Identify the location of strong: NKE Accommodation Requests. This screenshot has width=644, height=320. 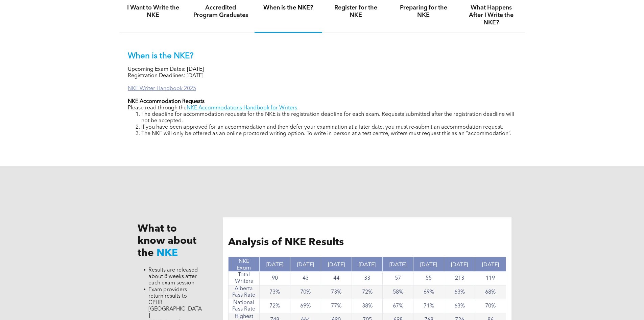
(166, 102).